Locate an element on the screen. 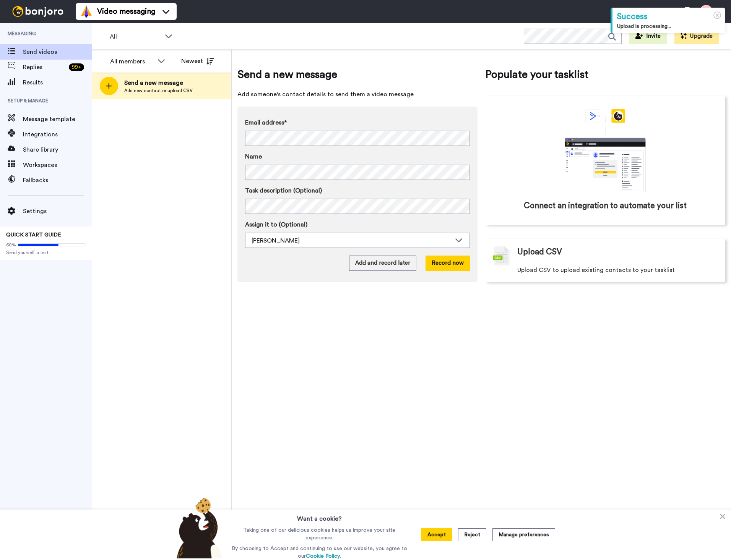  span: Share library is located at coordinates (57, 150).